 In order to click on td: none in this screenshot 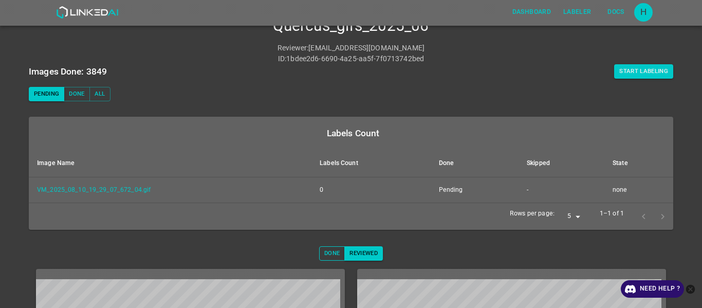, I will do `click(639, 190)`.